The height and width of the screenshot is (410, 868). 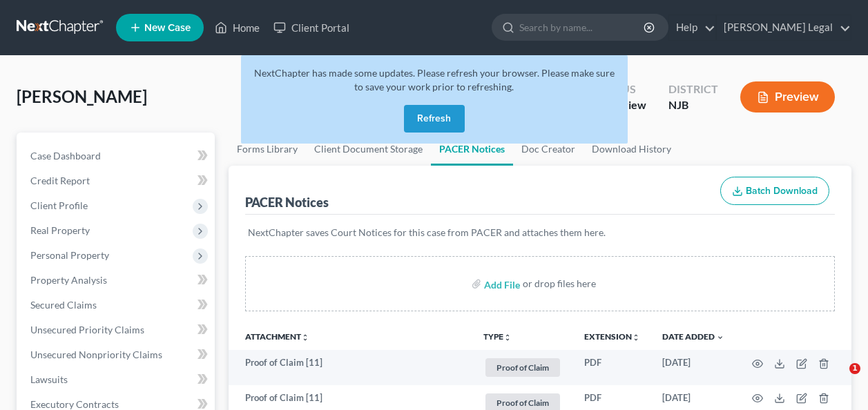 I want to click on span: Unsecured Nonpriority Claims, so click(x=96, y=354).